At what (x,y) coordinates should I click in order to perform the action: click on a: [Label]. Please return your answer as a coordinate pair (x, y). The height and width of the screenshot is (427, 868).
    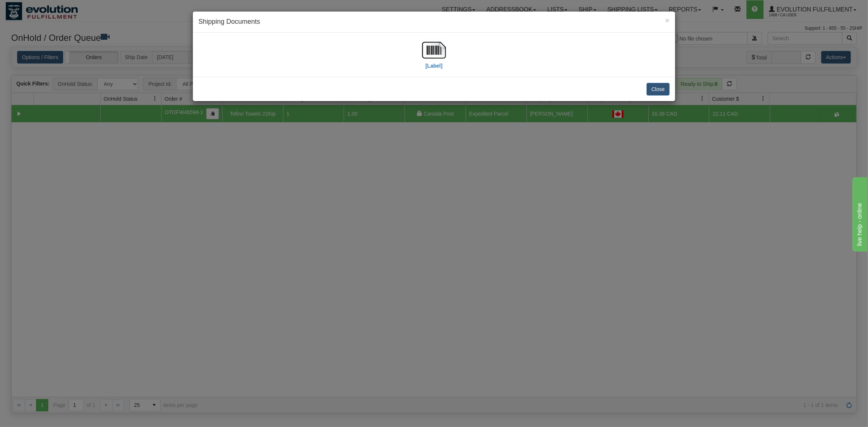
    Looking at the image, I should click on (434, 57).